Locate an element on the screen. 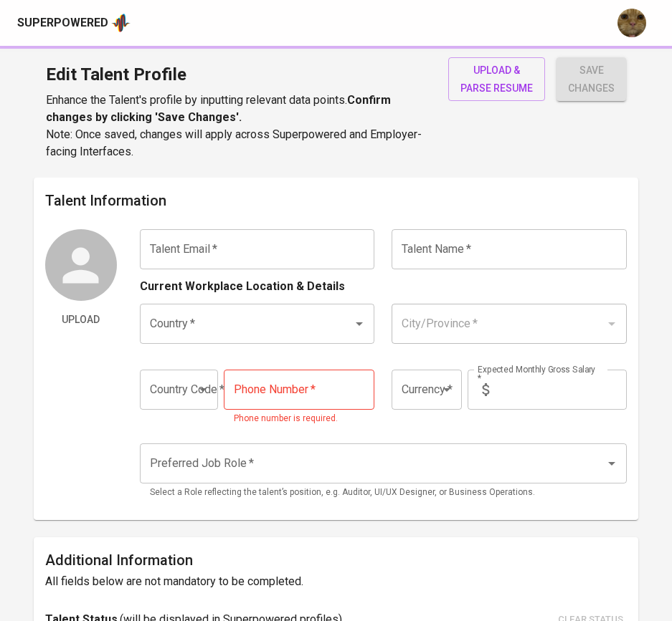 The image size is (672, 621). img: app logo is located at coordinates (120, 23).